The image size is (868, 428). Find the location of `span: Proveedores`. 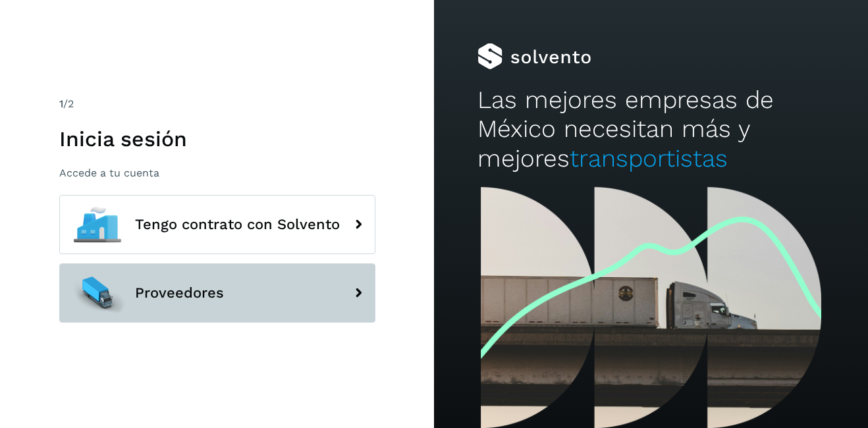

span: Proveedores is located at coordinates (179, 293).